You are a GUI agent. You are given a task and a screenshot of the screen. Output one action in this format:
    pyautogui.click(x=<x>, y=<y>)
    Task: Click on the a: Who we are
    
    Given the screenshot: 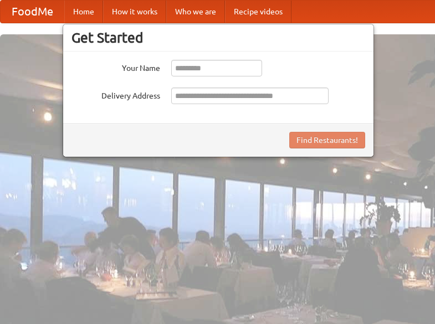 What is the action you would take?
    pyautogui.click(x=196, y=12)
    